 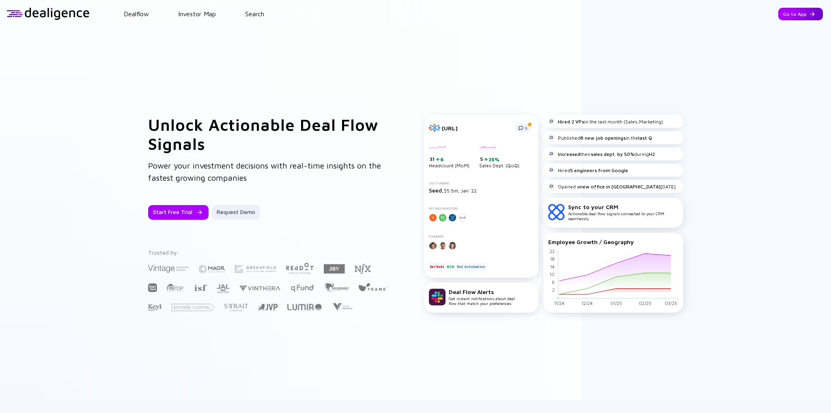 I want to click on a: Dealflow, so click(x=136, y=14).